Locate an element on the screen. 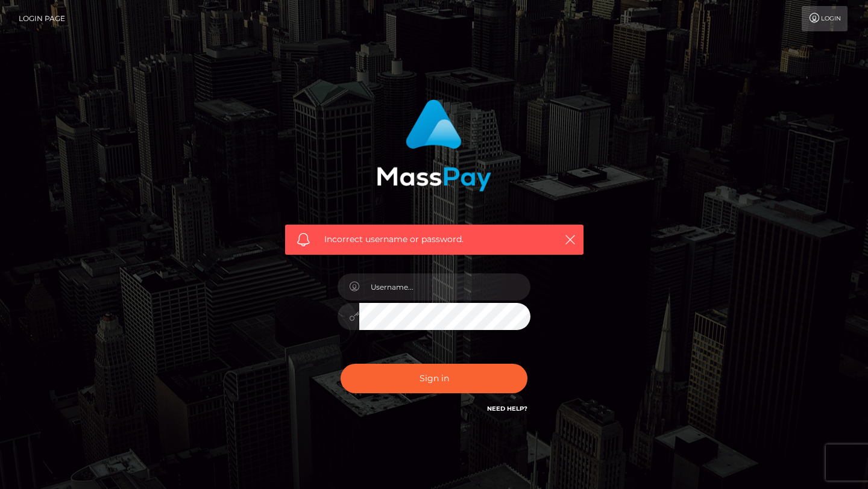 The height and width of the screenshot is (489, 868). input: Username... is located at coordinates (445, 287).